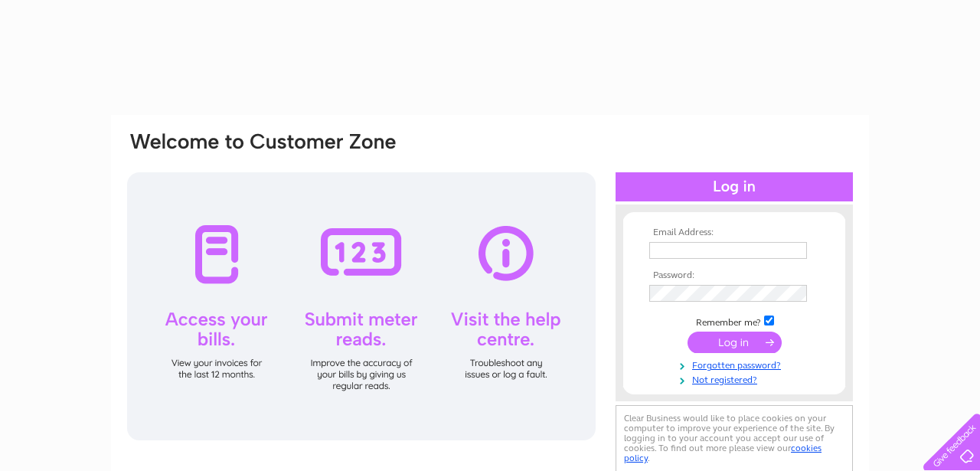 The height and width of the screenshot is (471, 980). I want to click on input: Submit, so click(734, 342).